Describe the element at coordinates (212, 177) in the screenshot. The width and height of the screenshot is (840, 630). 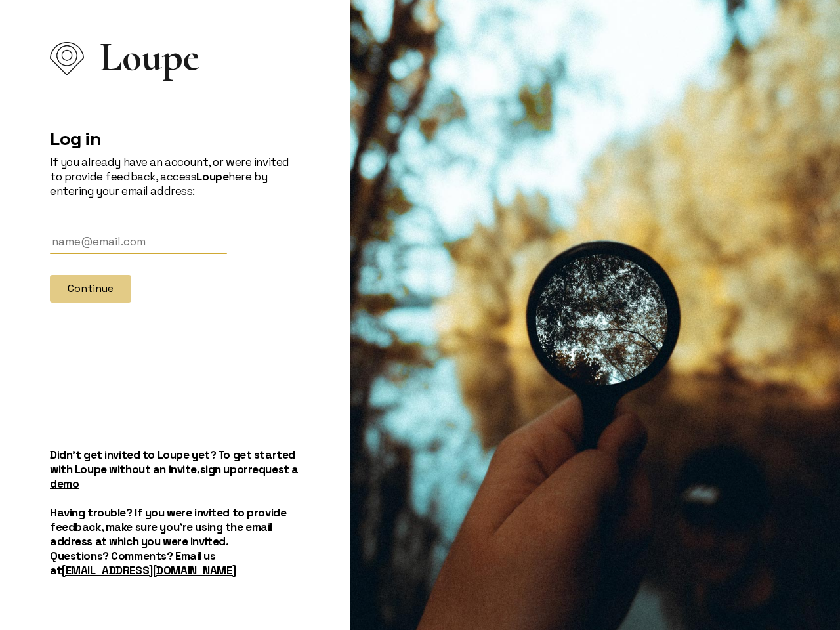
I see `strong: Loupe` at that location.